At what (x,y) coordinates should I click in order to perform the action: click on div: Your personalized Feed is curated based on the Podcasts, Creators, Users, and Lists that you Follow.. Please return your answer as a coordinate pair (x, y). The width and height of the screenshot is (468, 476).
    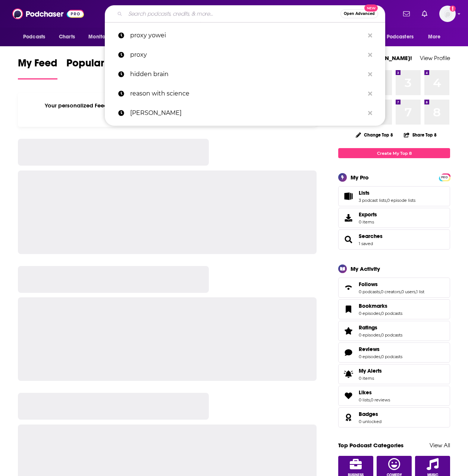
    Looking at the image, I should click on (167, 110).